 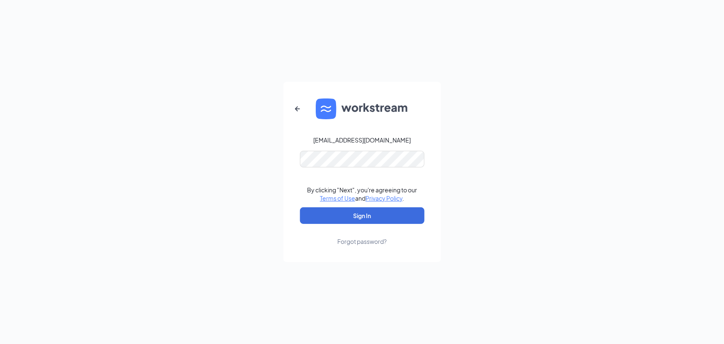 I want to click on button: ArrowLeftNew, so click(x=298, y=109).